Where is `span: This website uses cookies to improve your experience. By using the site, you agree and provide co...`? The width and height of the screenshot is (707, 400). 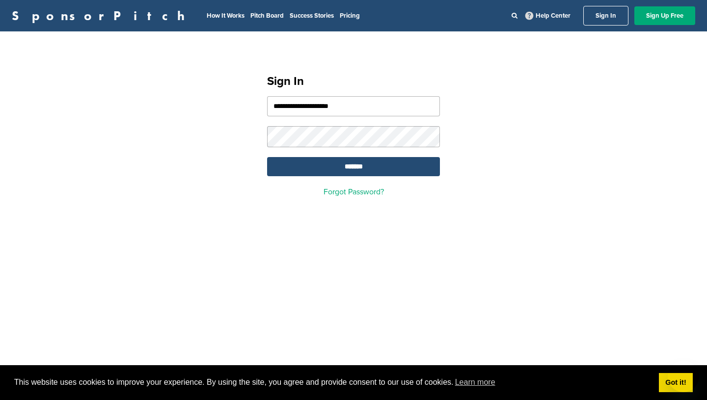 span: This website uses cookies to improve your experience. By using the site, you agree and provide co... is located at coordinates (333, 383).